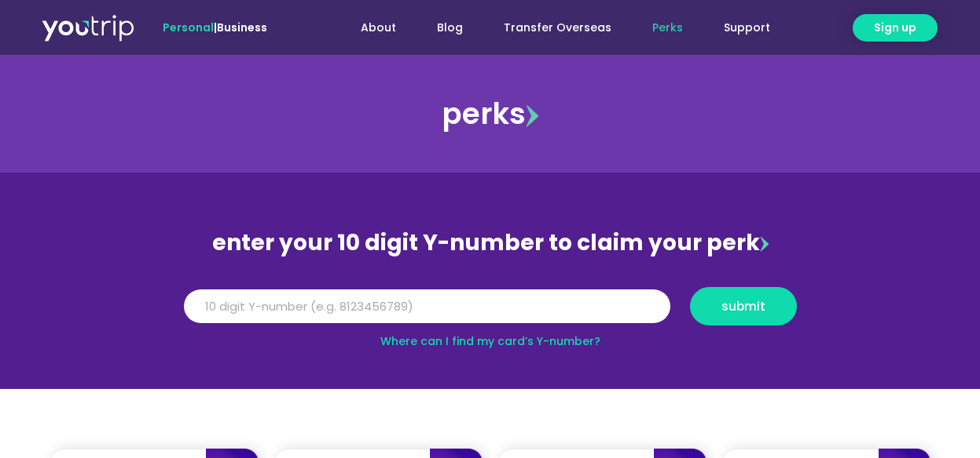  What do you see at coordinates (550, 27) in the screenshot?
I see `nav: Menu` at bounding box center [550, 27].